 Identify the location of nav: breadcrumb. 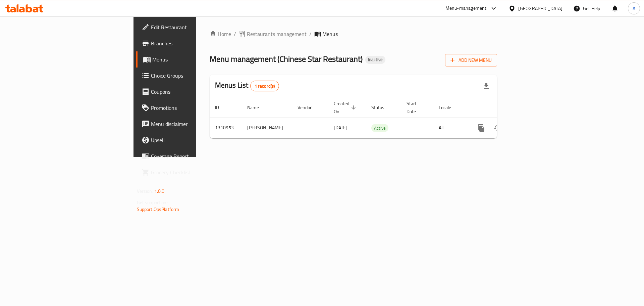
(353, 34).